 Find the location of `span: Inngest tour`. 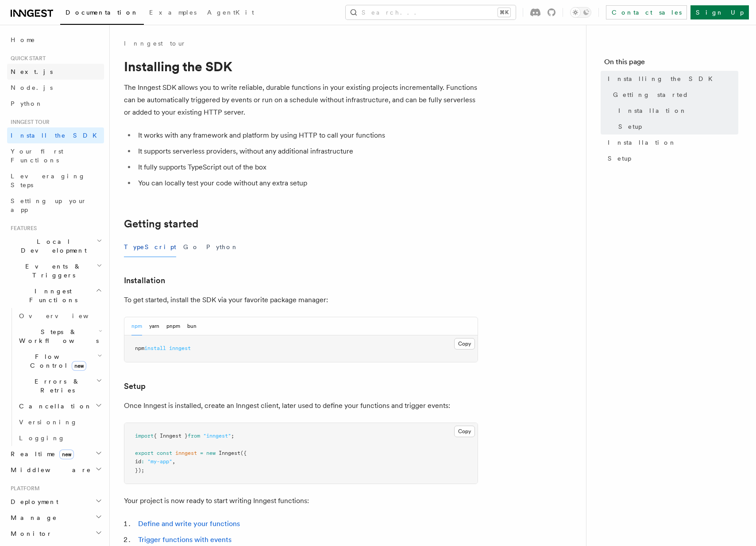

span: Inngest tour is located at coordinates (28, 122).